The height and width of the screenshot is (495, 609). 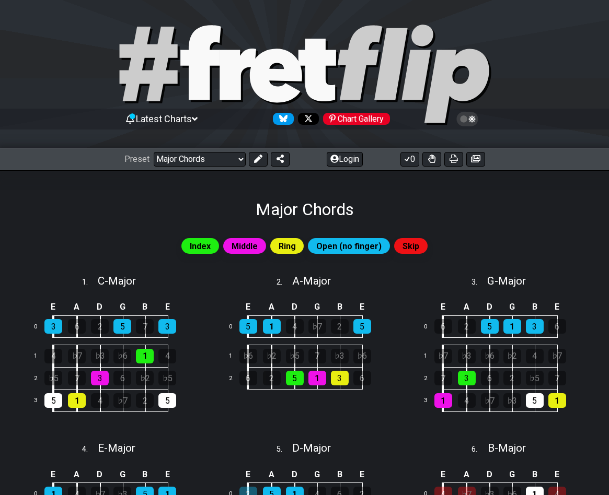 I want to click on span: A - Major, so click(x=311, y=281).